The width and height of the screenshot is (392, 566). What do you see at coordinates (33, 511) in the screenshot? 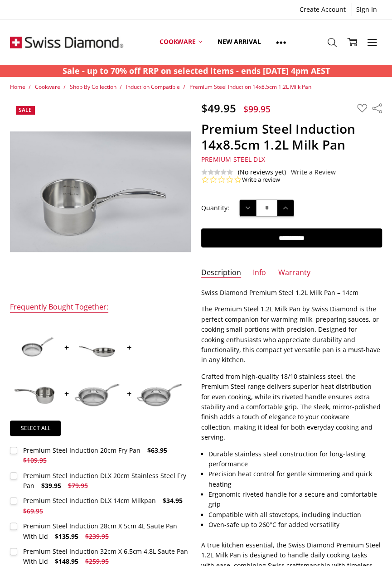
I see `span: $69.95` at bounding box center [33, 511].